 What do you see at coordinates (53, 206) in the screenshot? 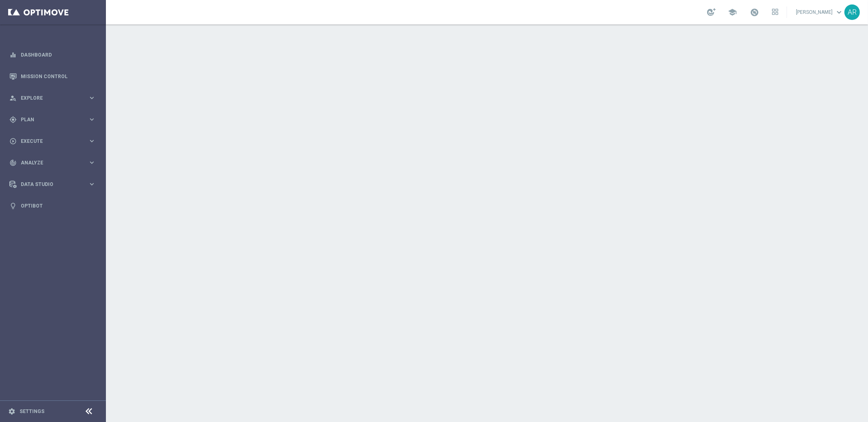
I see `button: lightbulb Optibot` at bounding box center [53, 206].